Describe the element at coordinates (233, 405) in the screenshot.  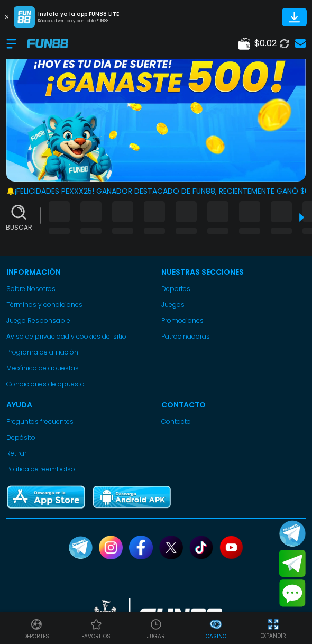
I see `p: Contacto` at that location.